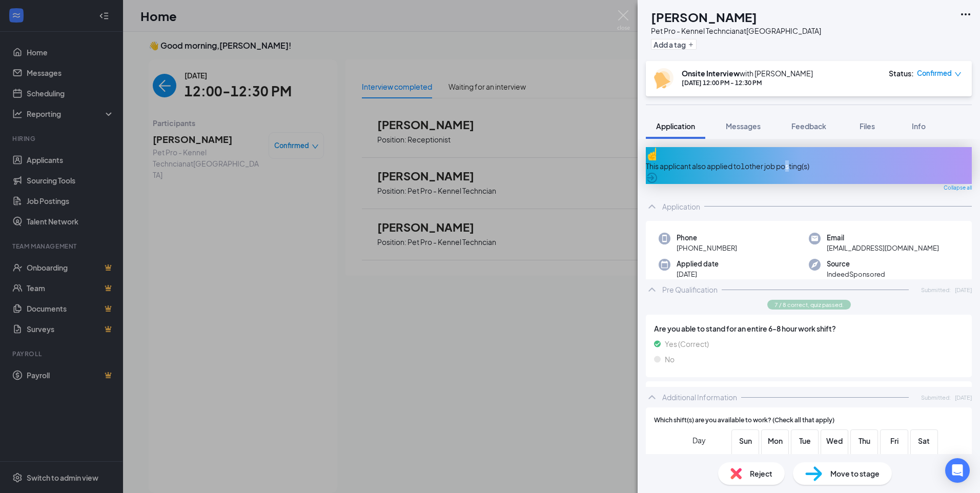  What do you see at coordinates (674, 44) in the screenshot?
I see `button: PlusAdd a tag` at bounding box center [674, 44].